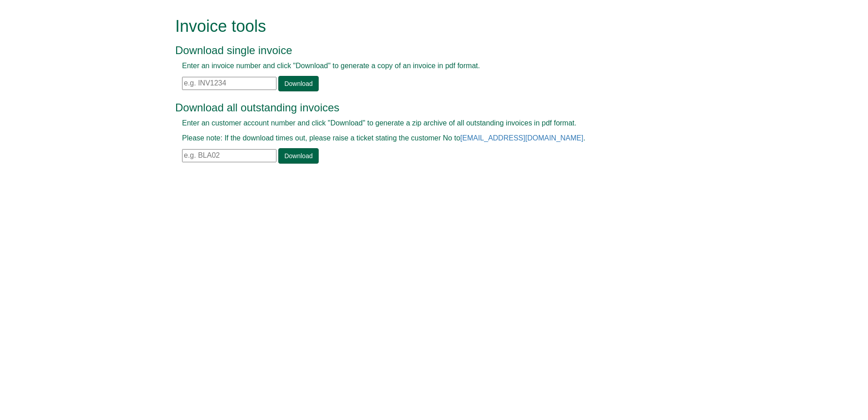 The width and height of the screenshot is (868, 420). I want to click on h3: Download all outstanding invoices, so click(424, 107).